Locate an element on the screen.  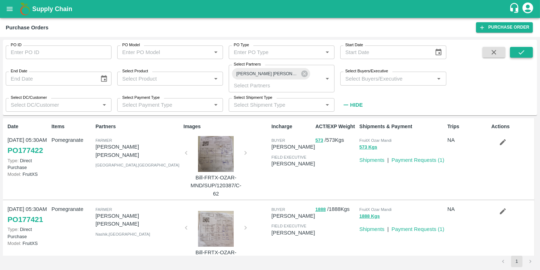
p: Images is located at coordinates (226, 126).